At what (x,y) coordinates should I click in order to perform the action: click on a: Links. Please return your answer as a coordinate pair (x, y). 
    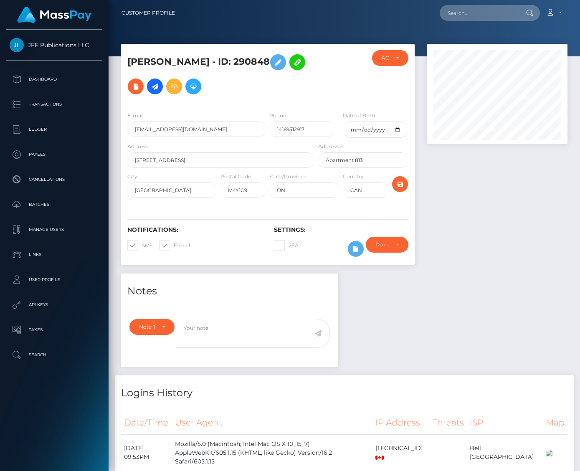
    Looking at the image, I should click on (54, 255).